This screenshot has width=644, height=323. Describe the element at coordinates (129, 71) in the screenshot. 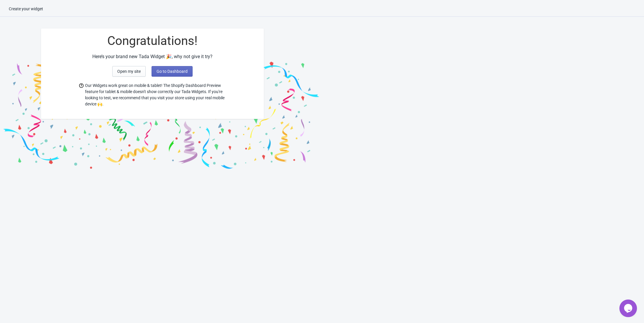

I see `button: Open my site` at that location.